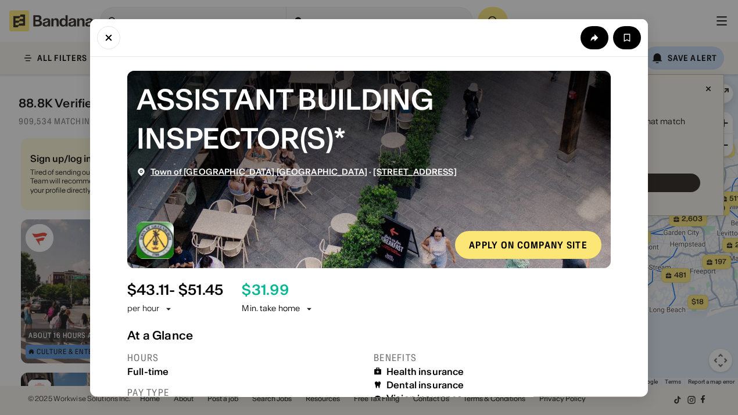 Image resolution: width=738 pixels, height=415 pixels. What do you see at coordinates (492, 357) in the screenshot?
I see `div: Benefits` at bounding box center [492, 357].